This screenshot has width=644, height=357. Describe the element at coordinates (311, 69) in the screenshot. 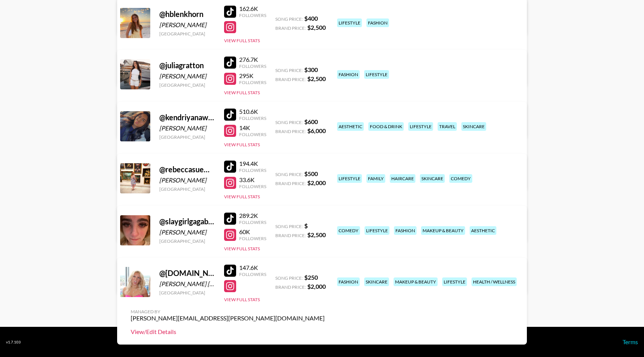

I see `strong: $ 300` at that location.